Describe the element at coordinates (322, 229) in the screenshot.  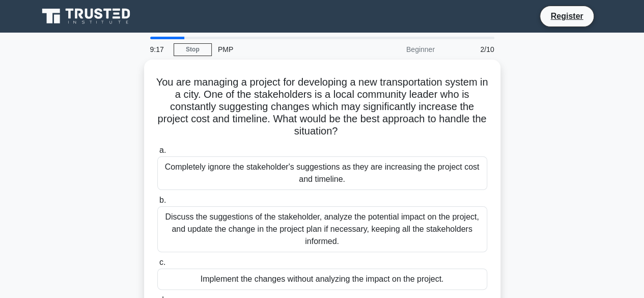
I see `div: Discuss the suggestions of the stakeholder, analyze the potential impact on the project, and upda...` at that location.